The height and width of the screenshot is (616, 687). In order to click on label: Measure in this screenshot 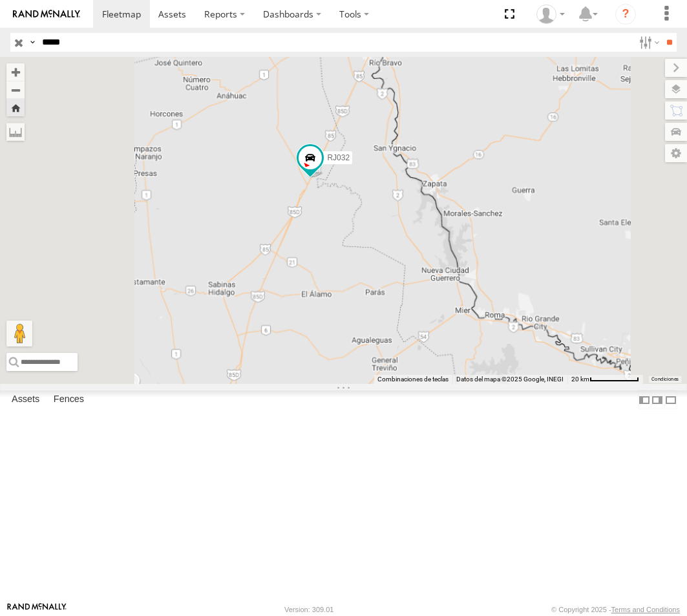, I will do `click(15, 132)`.